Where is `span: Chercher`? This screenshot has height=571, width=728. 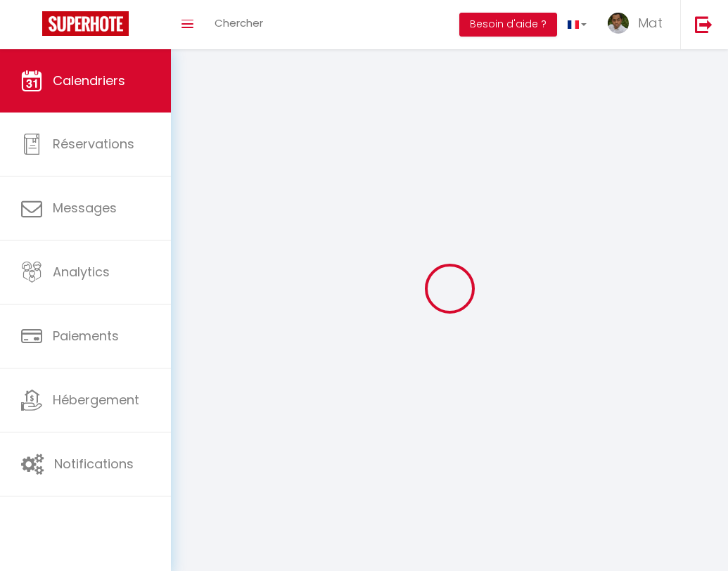
span: Chercher is located at coordinates (238, 23).